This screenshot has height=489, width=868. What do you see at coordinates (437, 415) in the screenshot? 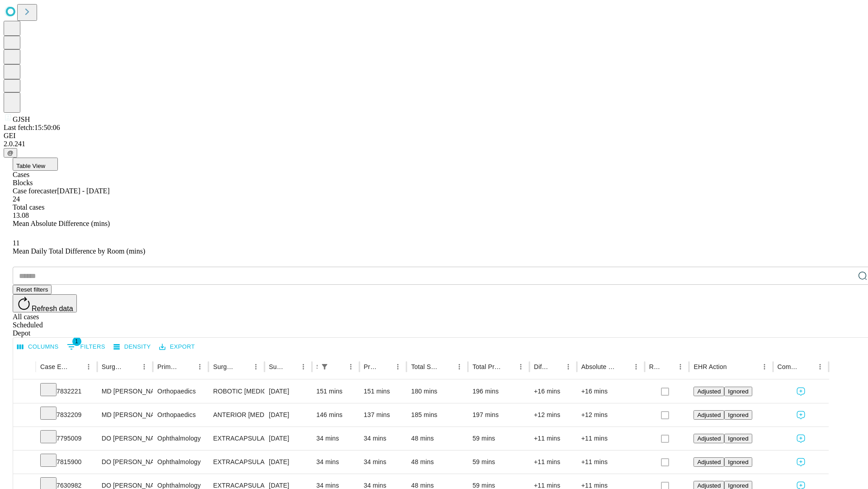
I see `div: 185 mins` at bounding box center [437, 415].